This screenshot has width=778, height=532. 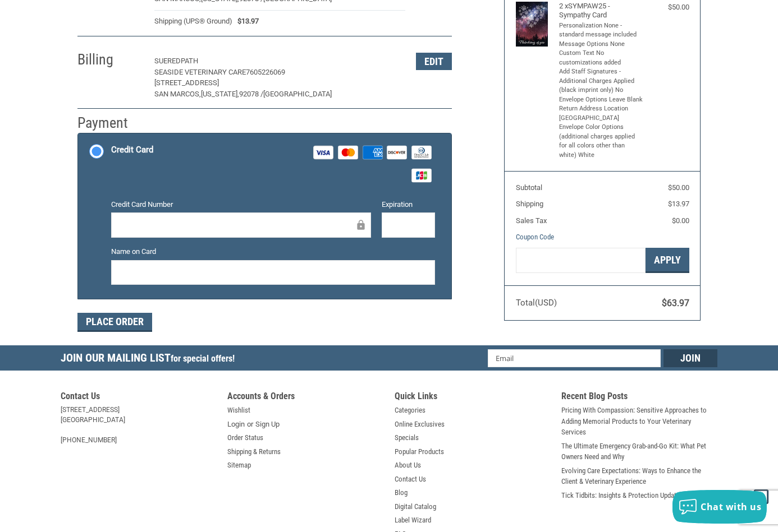 I want to click on label: Credit Card Number, so click(x=241, y=205).